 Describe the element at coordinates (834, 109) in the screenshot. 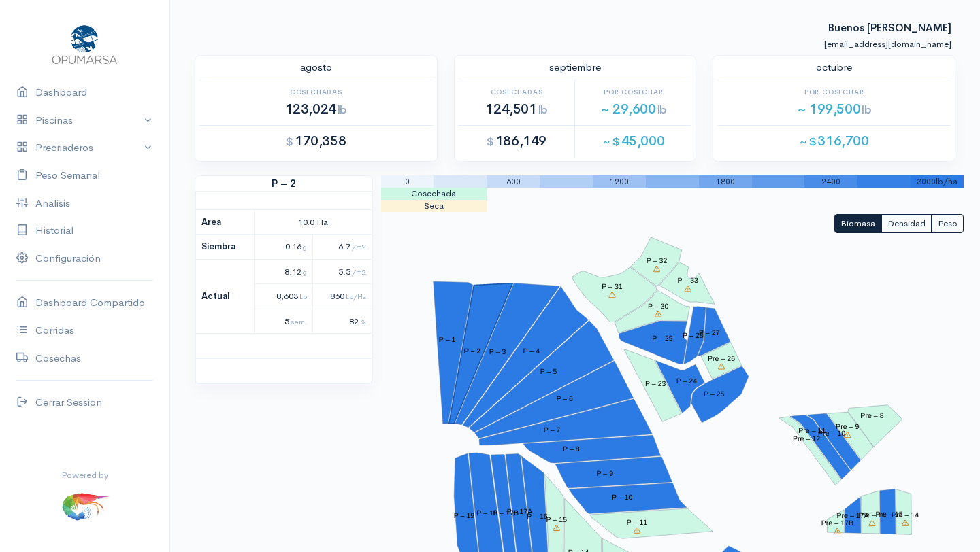

I see `span: ~ 199,500` at that location.